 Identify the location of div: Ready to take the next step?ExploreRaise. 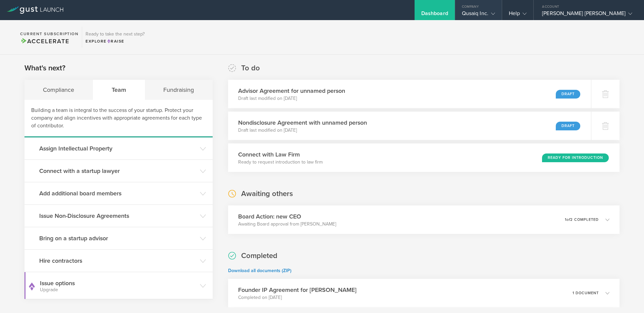
(115, 38).